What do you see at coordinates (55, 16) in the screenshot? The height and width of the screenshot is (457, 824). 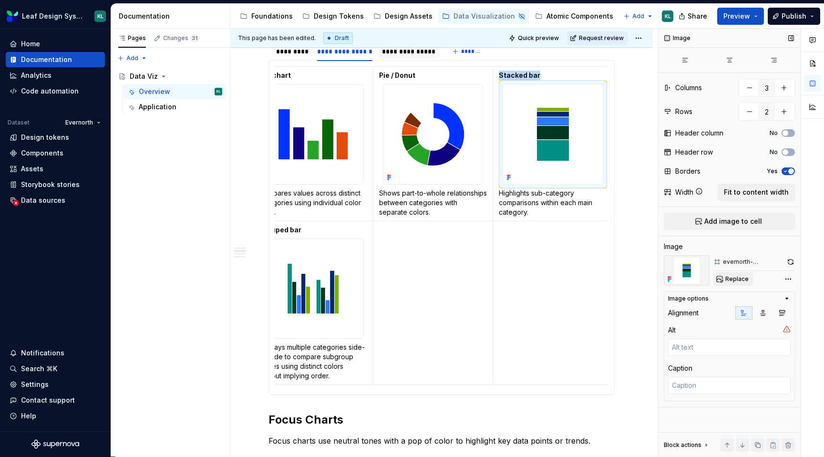 I see `button: Leaf Design SystemKL` at bounding box center [55, 16].